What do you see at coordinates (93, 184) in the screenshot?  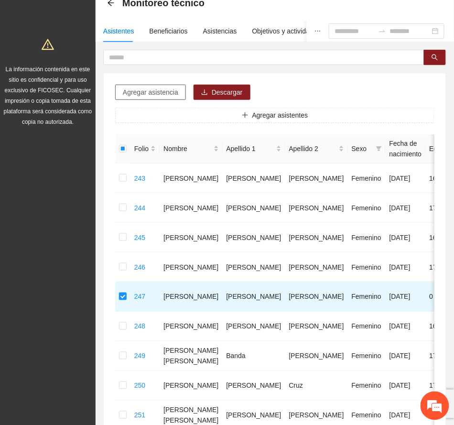 I see `div: Comparta su valoración y comentarios` at bounding box center [93, 184].